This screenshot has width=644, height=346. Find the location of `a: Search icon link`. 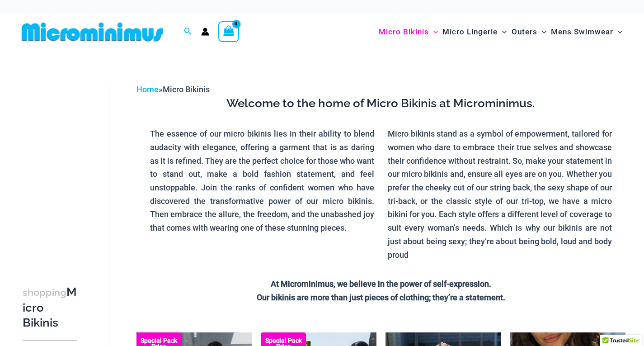

a: Search icon link is located at coordinates (188, 32).